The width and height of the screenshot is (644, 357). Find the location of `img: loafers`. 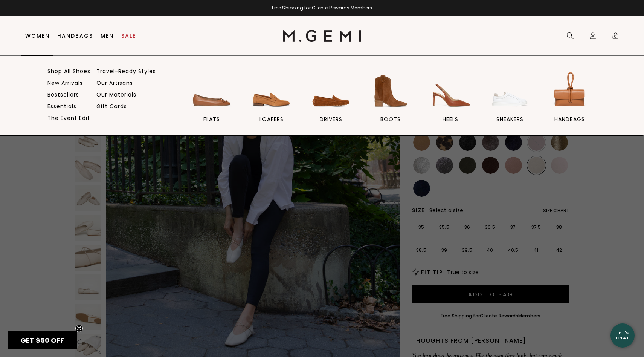

img: loafers is located at coordinates (272, 91).